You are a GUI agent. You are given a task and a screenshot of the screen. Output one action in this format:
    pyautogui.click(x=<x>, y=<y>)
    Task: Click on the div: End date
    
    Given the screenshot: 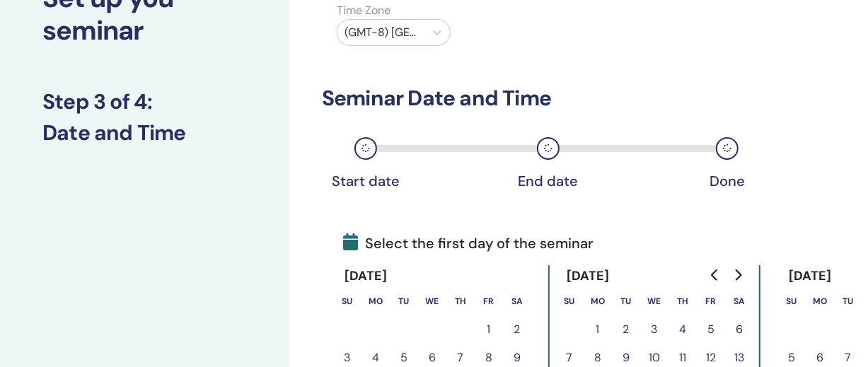 What is the action you would take?
    pyautogui.click(x=548, y=182)
    